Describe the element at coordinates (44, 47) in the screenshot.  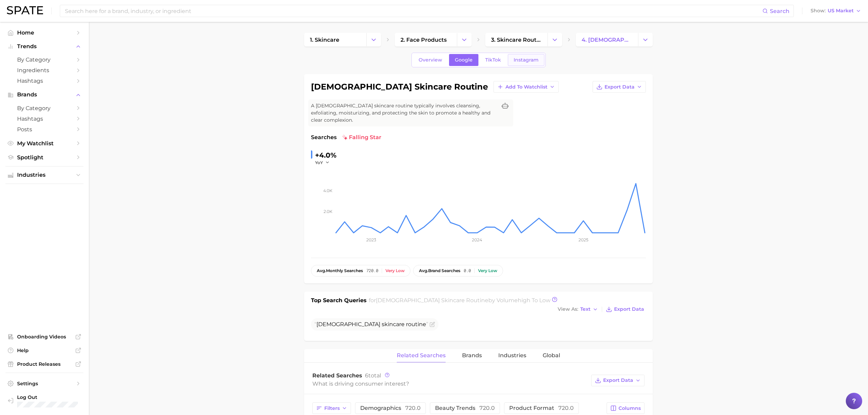
I see `span: Trends` at that location.